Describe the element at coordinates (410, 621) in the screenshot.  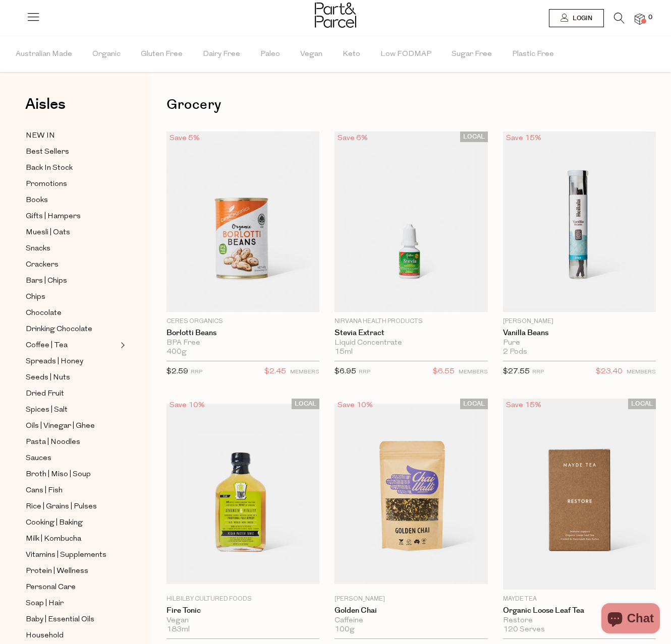
I see `div: Caffeine` at that location.